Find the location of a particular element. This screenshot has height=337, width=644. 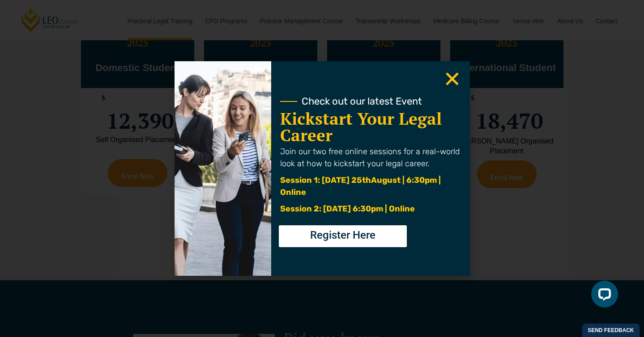

span: th is located at coordinates (366, 180).